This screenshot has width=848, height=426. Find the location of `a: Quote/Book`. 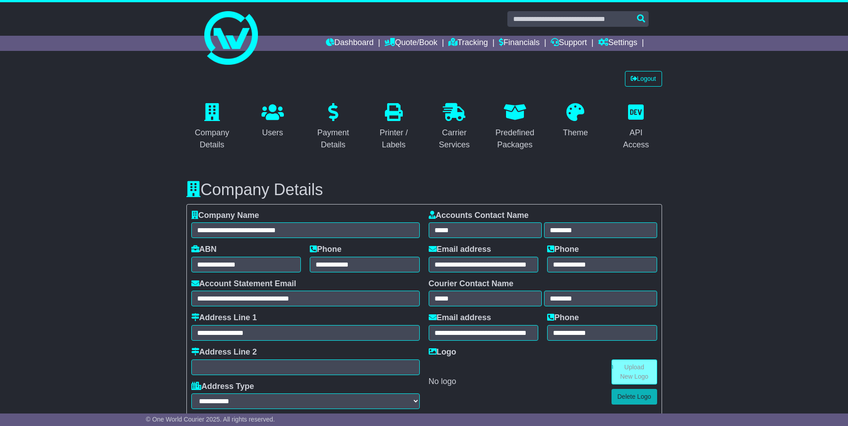

a: Quote/Book is located at coordinates (411, 43).